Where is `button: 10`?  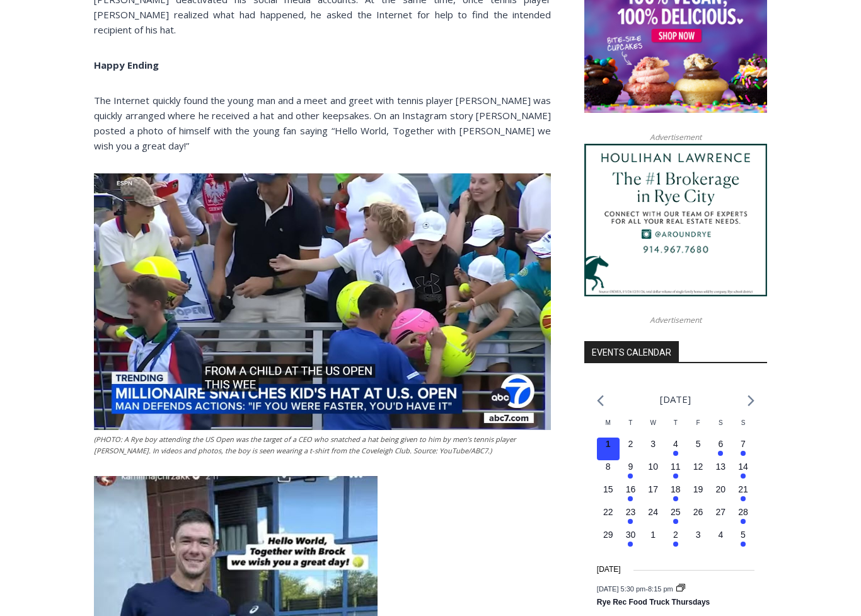 button: 10 is located at coordinates (653, 471).